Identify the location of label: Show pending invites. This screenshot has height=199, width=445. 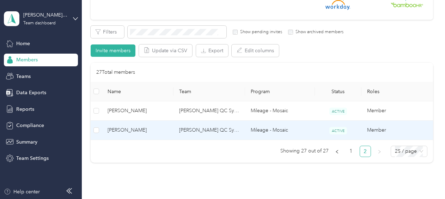
(260, 32).